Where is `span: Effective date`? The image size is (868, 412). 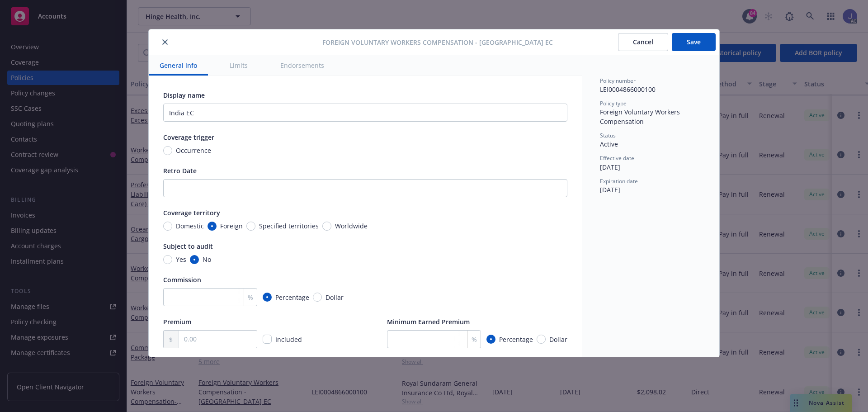
span: Effective date is located at coordinates (617, 158).